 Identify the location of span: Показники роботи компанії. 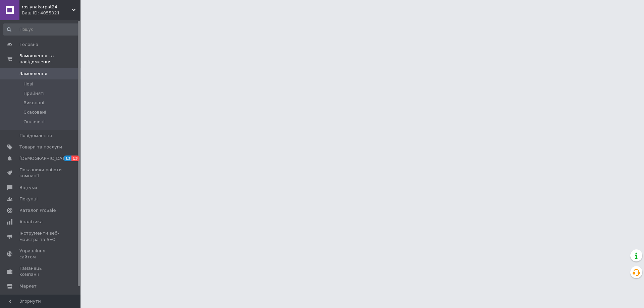
(41, 173).